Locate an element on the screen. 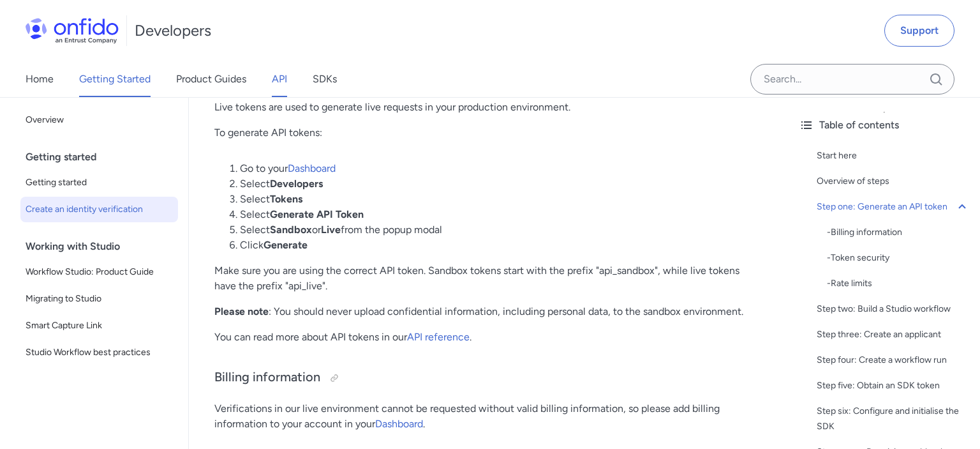 This screenshot has height=449, width=980. div: Step two: Build a Studio workflow is located at coordinates (893, 309).